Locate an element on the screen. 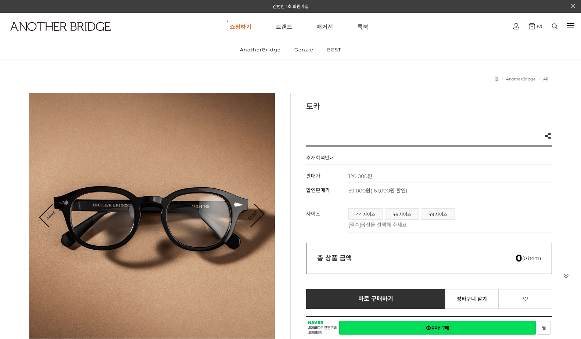  a: All is located at coordinates (546, 79).